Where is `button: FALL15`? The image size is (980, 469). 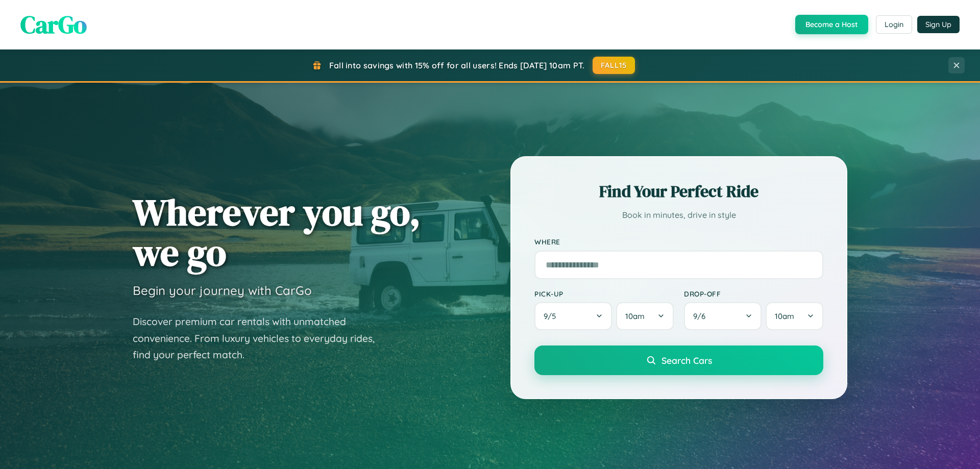
button: FALL15 is located at coordinates (615, 65).